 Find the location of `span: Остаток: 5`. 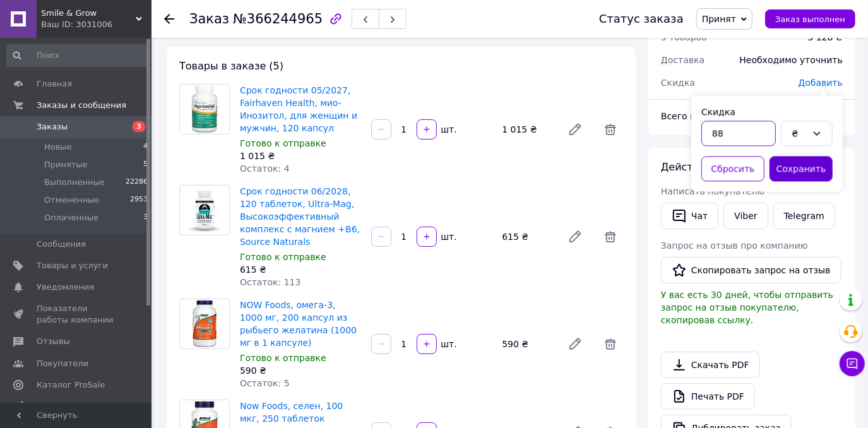

span: Остаток: 5 is located at coordinates (264, 383).